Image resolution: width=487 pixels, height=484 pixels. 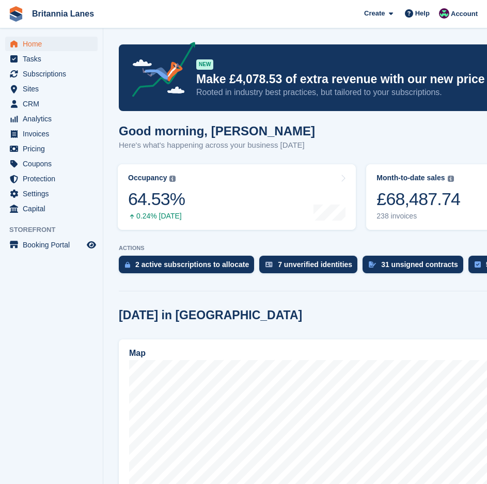 I want to click on img: price-adjustments-announcement-icon-8257ccfd72463d97f412b2fc003d46551f7dbcb40ab6d574587a9cd5c0d94..., so click(x=160, y=71).